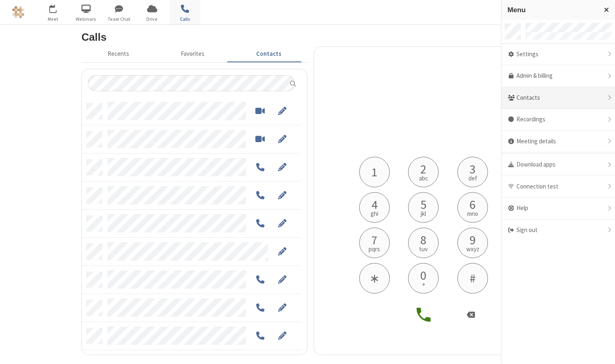 Image resolution: width=615 pixels, height=364 pixels. I want to click on span: 3, so click(473, 169).